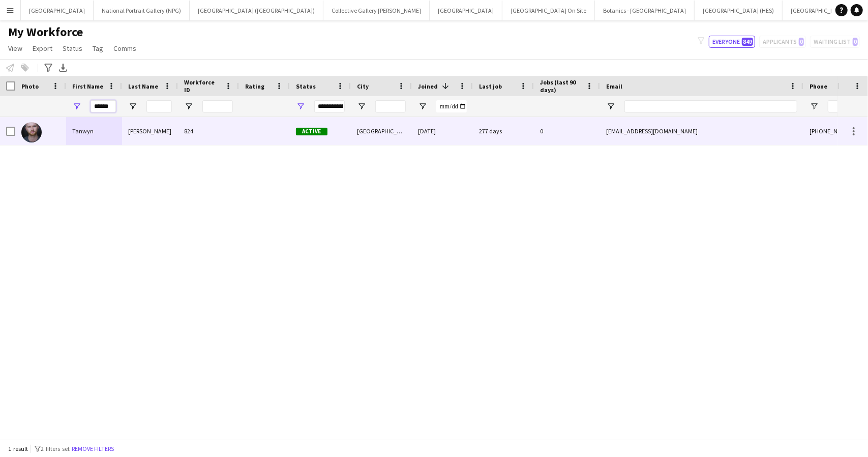 The image size is (868, 457). I want to click on span: Phone, so click(818, 86).